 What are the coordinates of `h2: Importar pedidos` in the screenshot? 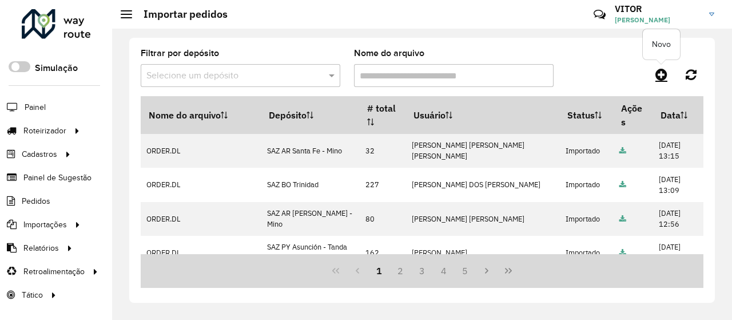 It's located at (179, 14).